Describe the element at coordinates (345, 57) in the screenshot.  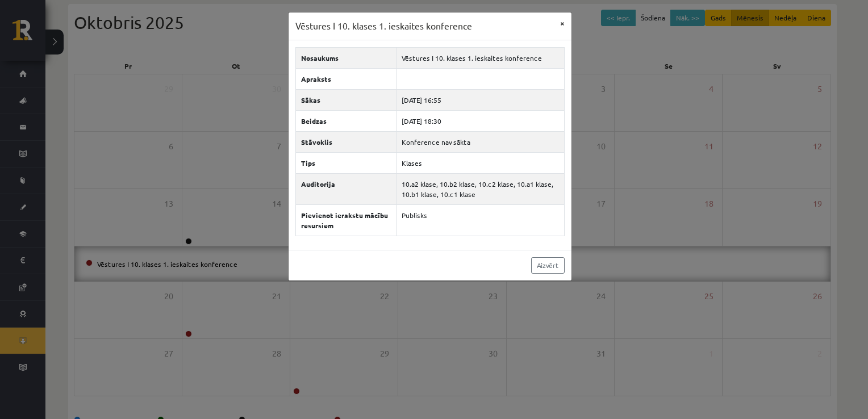
I see `th: Nosaukums` at that location.